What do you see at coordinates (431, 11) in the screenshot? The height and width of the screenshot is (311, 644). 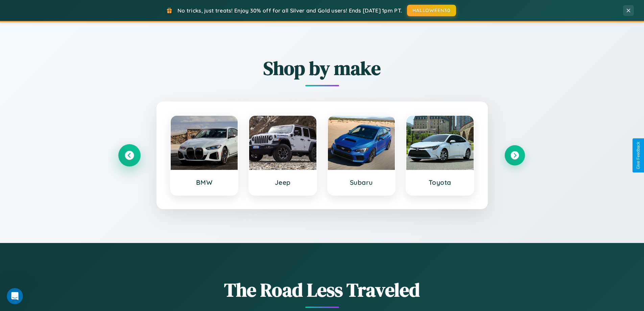 I see `button: HALLOWEEN30` at bounding box center [431, 11].